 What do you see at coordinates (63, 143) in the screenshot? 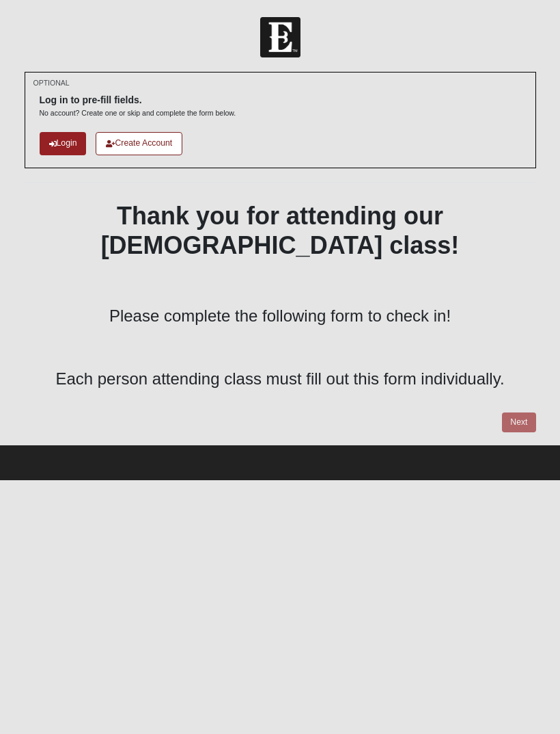
I see `a: Login` at bounding box center [63, 143].